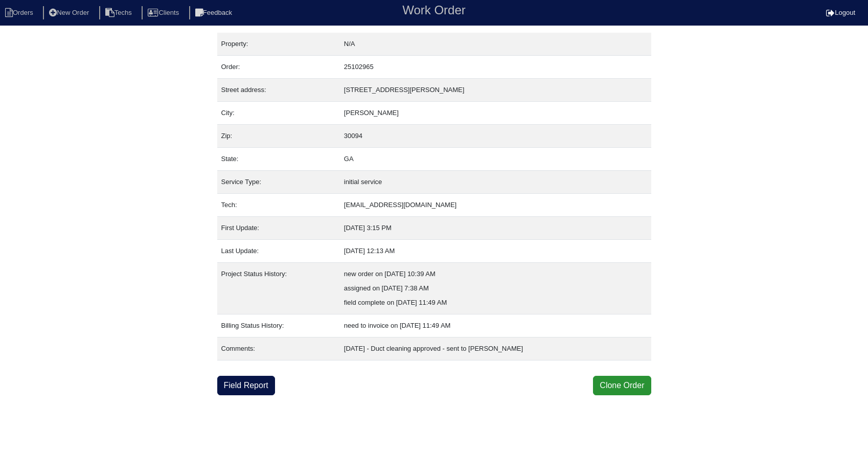 Image resolution: width=868 pixels, height=474 pixels. Describe the element at coordinates (621, 385) in the screenshot. I see `button: Clone Order` at that location.